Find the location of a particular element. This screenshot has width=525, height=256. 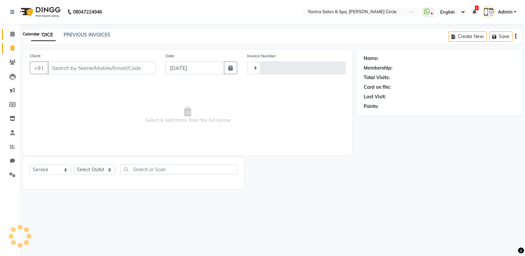

span: Admin is located at coordinates (505, 12).